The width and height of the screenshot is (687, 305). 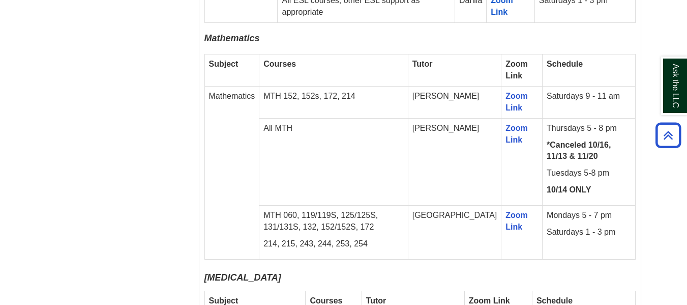 What do you see at coordinates (334, 102) in the screenshot?
I see `td: MTH 152, 152s, 172, 214` at bounding box center [334, 102].